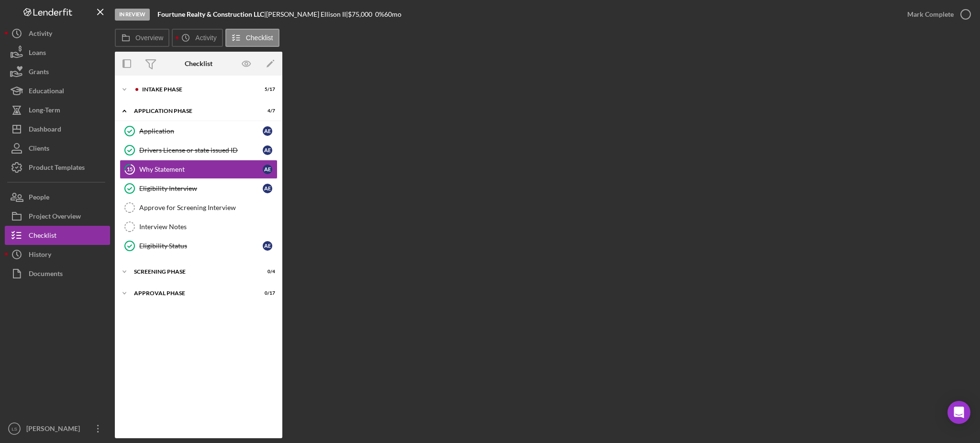 This screenshot has height=443, width=980. What do you see at coordinates (57, 110) in the screenshot?
I see `a: Long-Term` at bounding box center [57, 110].